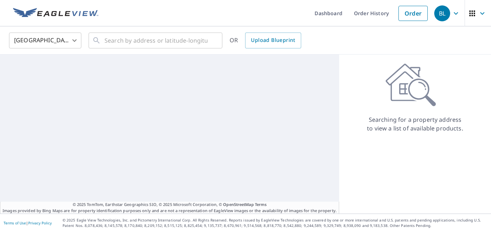 Image resolution: width=491 pixels, height=232 pixels. Describe the element at coordinates (265, 40) in the screenshot. I see `div: OR` at that location.